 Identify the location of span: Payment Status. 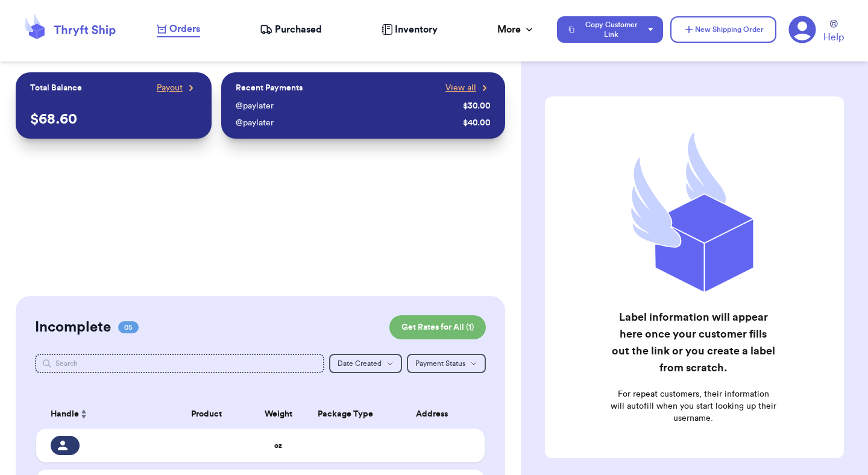
(440, 364).